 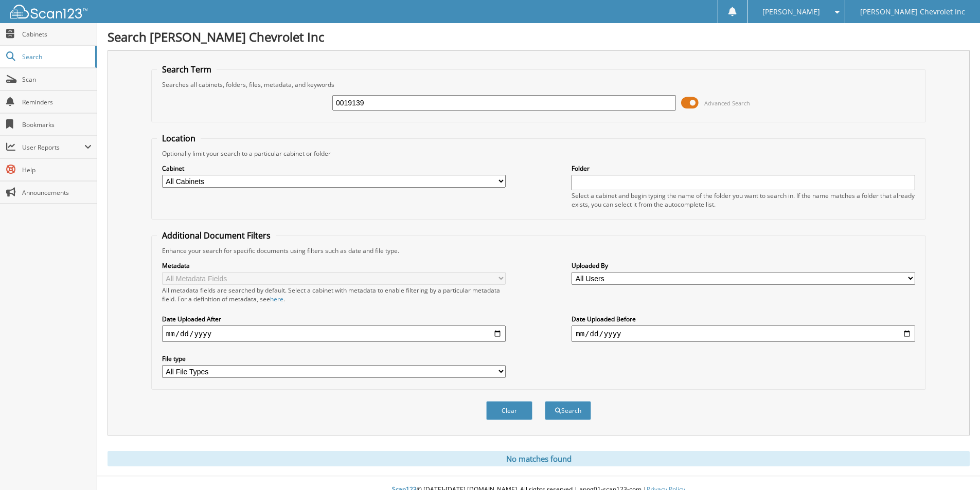 What do you see at coordinates (510, 411) in the screenshot?
I see `button: Clear` at bounding box center [510, 411].